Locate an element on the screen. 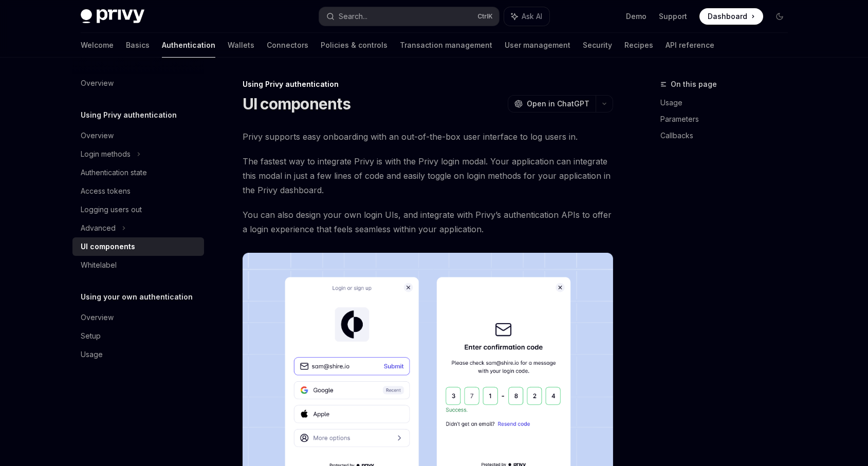 This screenshot has width=868, height=466. div: Search... is located at coordinates (353, 16).